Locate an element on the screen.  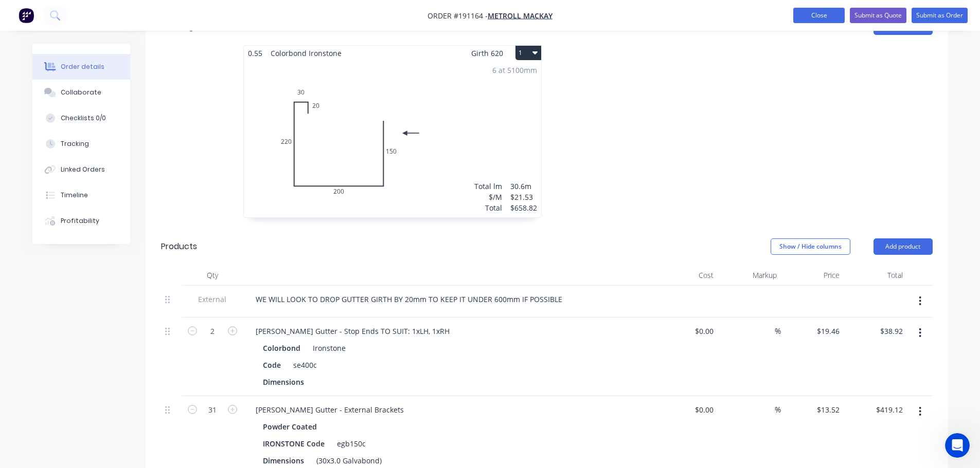
div: $21.53 is located at coordinates (524, 197).